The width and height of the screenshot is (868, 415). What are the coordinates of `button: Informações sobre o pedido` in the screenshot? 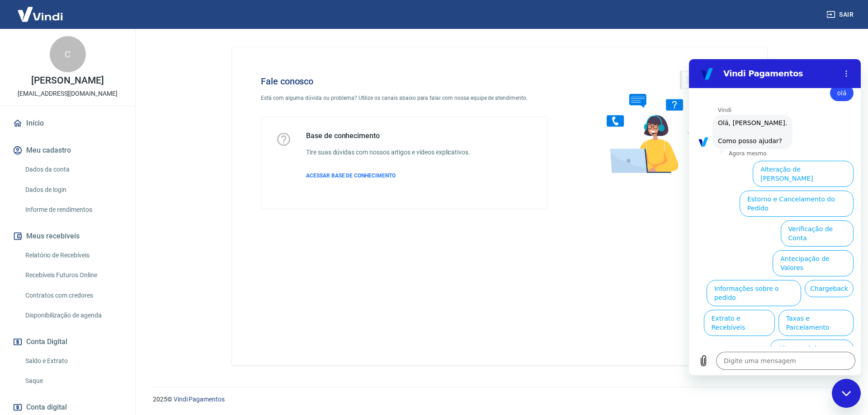 It's located at (64, 234).